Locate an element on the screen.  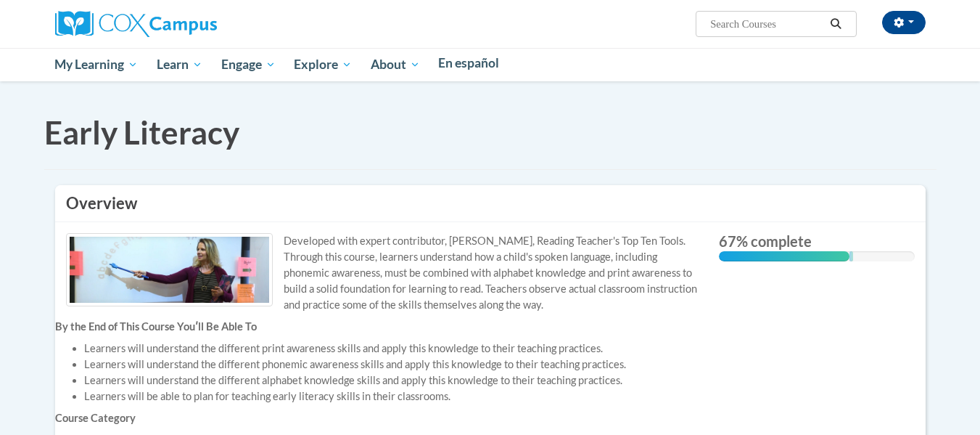
button: Search is located at coordinates (836, 24).